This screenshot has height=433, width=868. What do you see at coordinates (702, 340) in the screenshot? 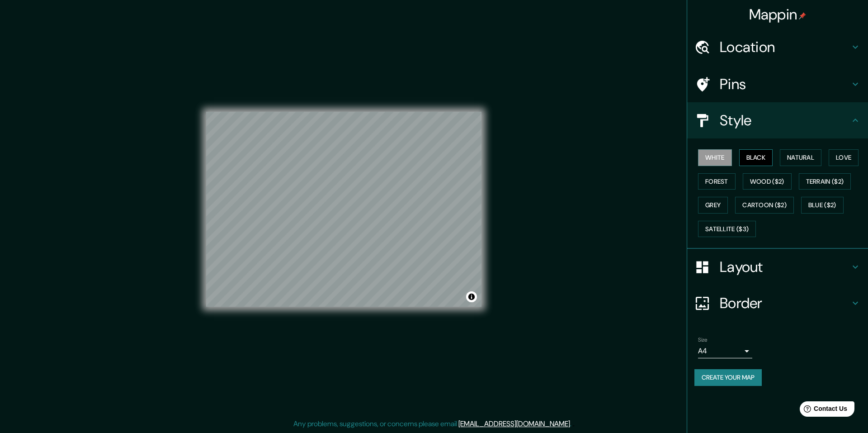
I see `label: Size` at bounding box center [702, 340].